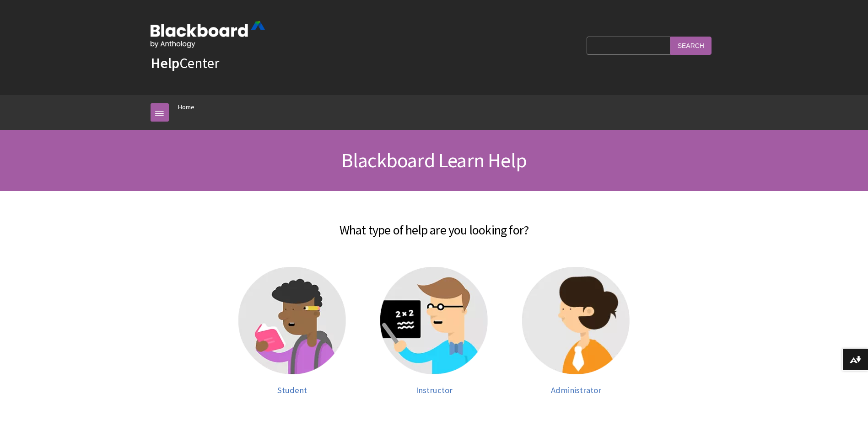  What do you see at coordinates (434, 160) in the screenshot?
I see `span: Blackboard Learn Help` at bounding box center [434, 160].